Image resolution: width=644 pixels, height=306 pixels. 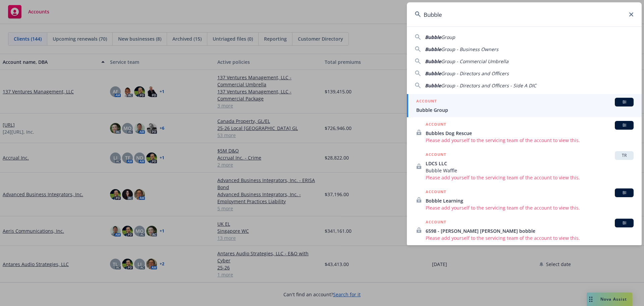 I want to click on span: TR, so click(x=624, y=155).